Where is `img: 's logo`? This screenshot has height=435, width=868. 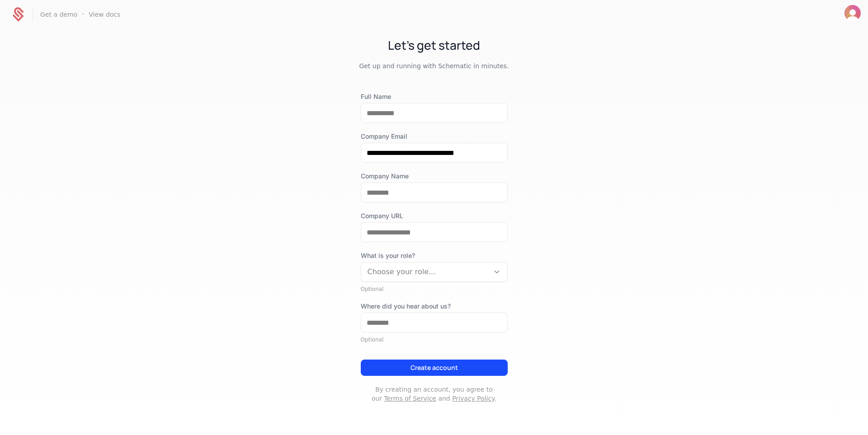
img: 's logo is located at coordinates (852, 13).